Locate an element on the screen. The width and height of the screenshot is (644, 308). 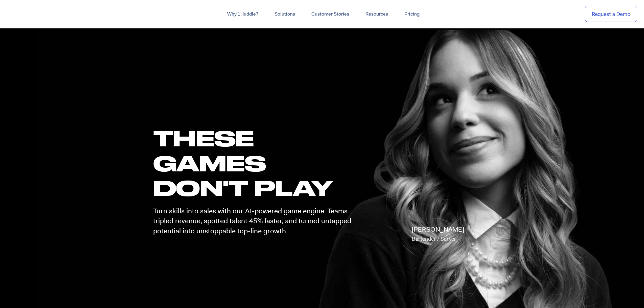
a: Customer Stories is located at coordinates (331, 14).